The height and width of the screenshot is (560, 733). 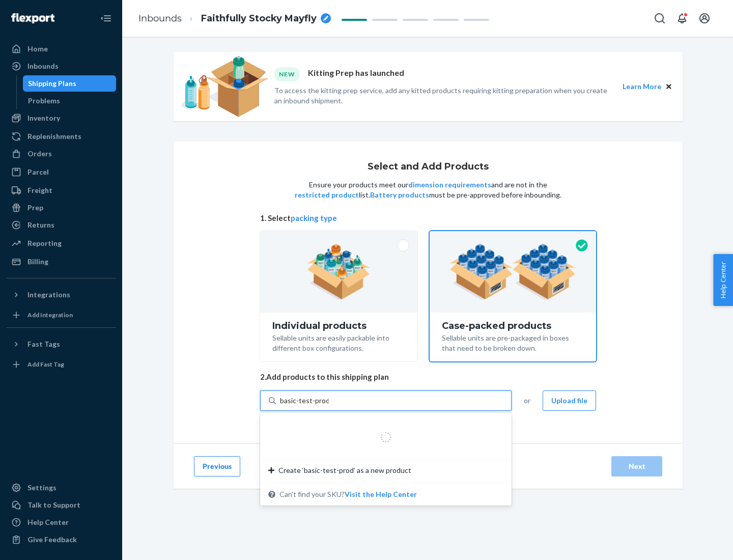 What do you see at coordinates (327, 195) in the screenshot?
I see `button: restricted product` at bounding box center [327, 195].